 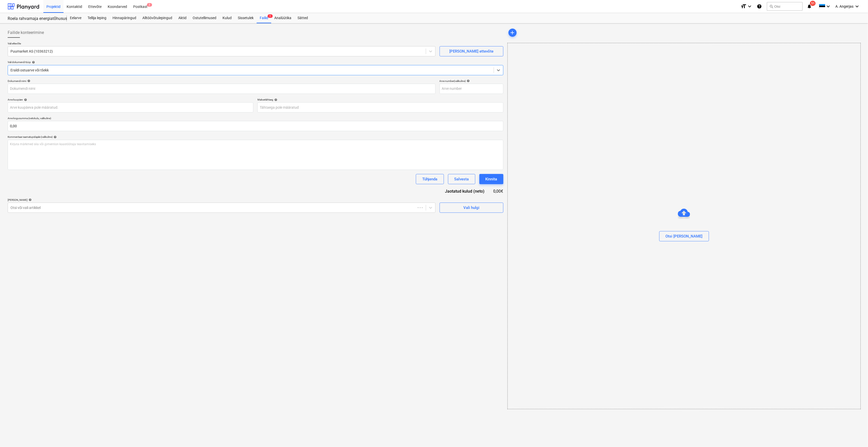 I want to click on input: Arve kogusumma (netokulu, valikuline), so click(x=255, y=126).